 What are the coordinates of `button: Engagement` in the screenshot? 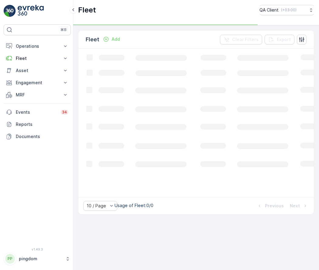 It's located at (37, 83).